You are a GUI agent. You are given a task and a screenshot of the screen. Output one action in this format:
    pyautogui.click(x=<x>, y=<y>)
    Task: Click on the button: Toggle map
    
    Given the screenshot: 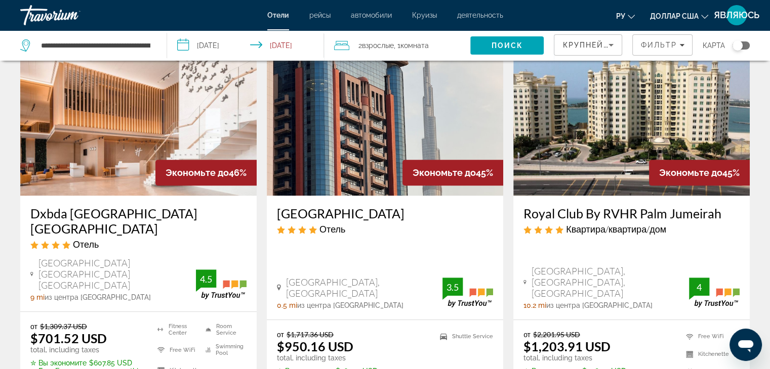 What is the action you would take?
    pyautogui.click(x=737, y=46)
    